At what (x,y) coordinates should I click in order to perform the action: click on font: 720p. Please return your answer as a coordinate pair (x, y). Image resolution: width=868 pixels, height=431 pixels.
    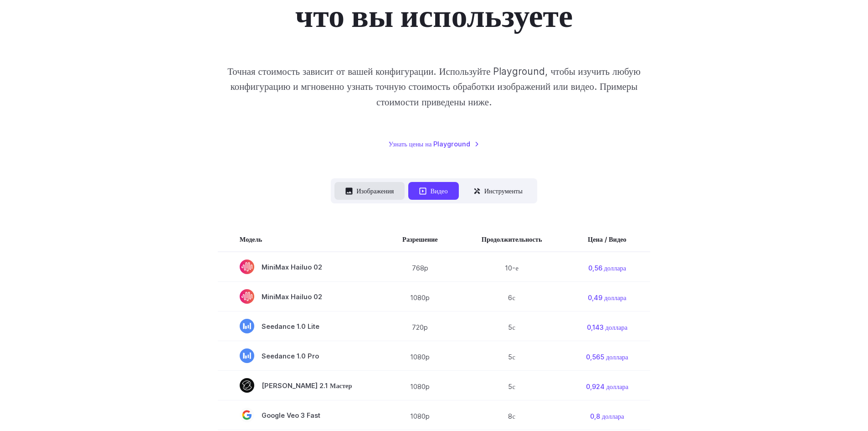
    Looking at the image, I should click on (420, 326).